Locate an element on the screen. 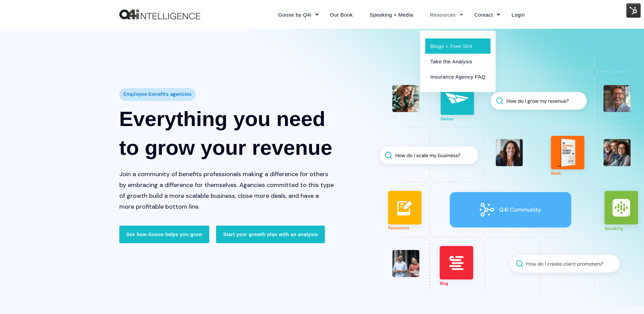 Image resolution: width=644 pixels, height=314 pixels. a: Start your growth plan with an analysis is located at coordinates (271, 234).